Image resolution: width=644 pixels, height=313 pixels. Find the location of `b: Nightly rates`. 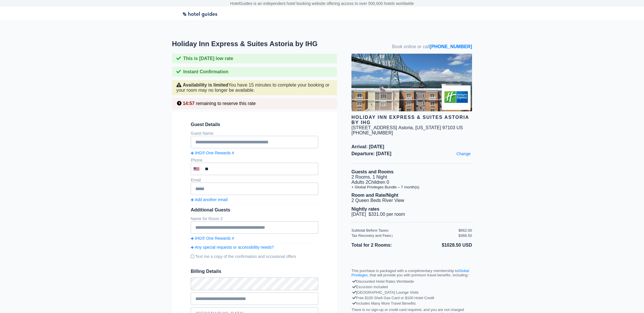

b: Nightly rates is located at coordinates (365, 209).